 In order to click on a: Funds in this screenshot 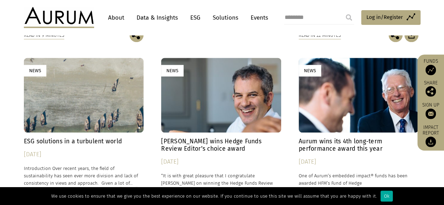, I will do `click(430, 66)`.